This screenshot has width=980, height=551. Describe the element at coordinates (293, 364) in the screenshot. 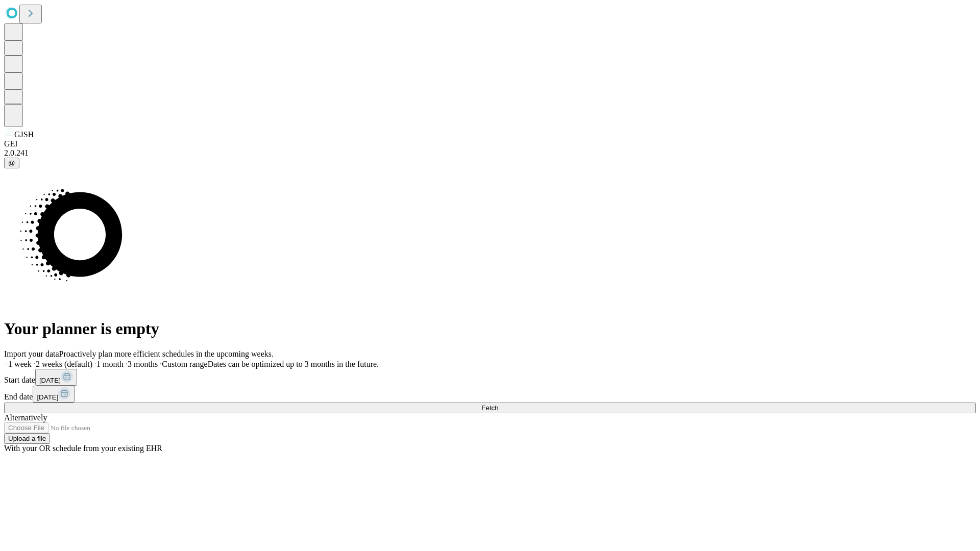

I see `span: Dates can be optimized up to 3 months in the future.` at that location.